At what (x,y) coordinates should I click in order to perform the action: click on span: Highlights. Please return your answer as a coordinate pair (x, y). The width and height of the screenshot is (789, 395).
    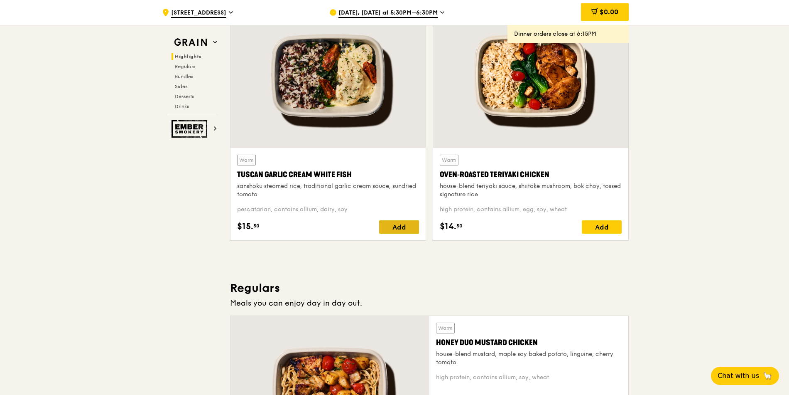
    Looking at the image, I should click on (188, 56).